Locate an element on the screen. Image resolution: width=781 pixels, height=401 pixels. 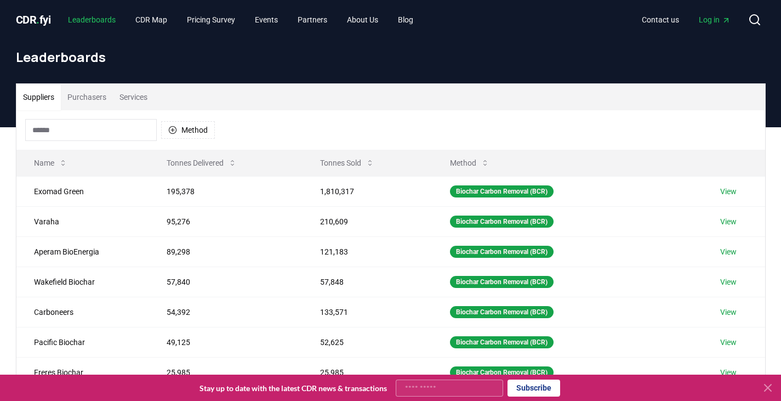
a: Contact us is located at coordinates (661, 20).